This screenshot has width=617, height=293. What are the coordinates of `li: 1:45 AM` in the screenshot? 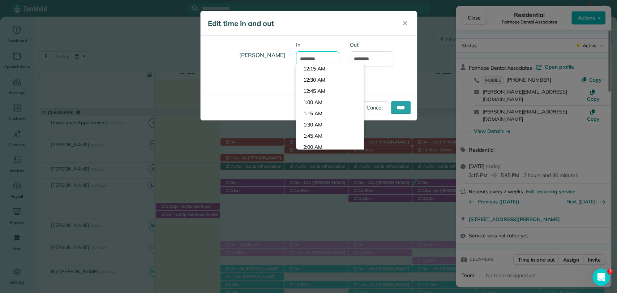 It's located at (329, 136).